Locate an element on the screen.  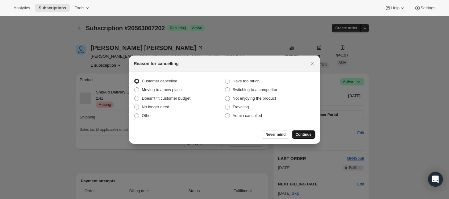
span: Traveling is located at coordinates (241, 107).